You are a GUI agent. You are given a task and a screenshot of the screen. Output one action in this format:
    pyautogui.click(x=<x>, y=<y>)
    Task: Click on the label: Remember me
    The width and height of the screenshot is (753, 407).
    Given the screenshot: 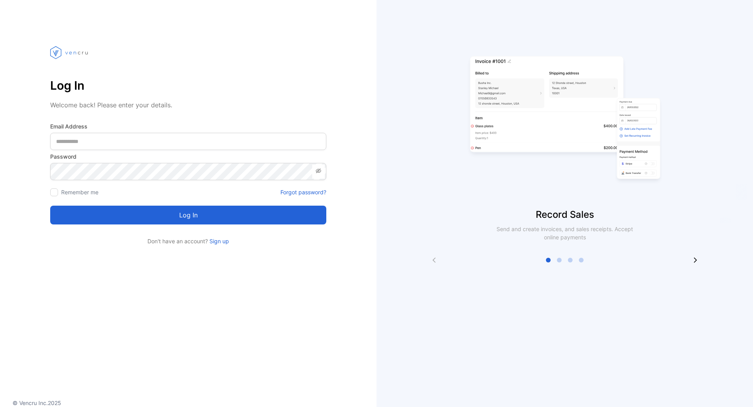 What is the action you would take?
    pyautogui.click(x=80, y=192)
    